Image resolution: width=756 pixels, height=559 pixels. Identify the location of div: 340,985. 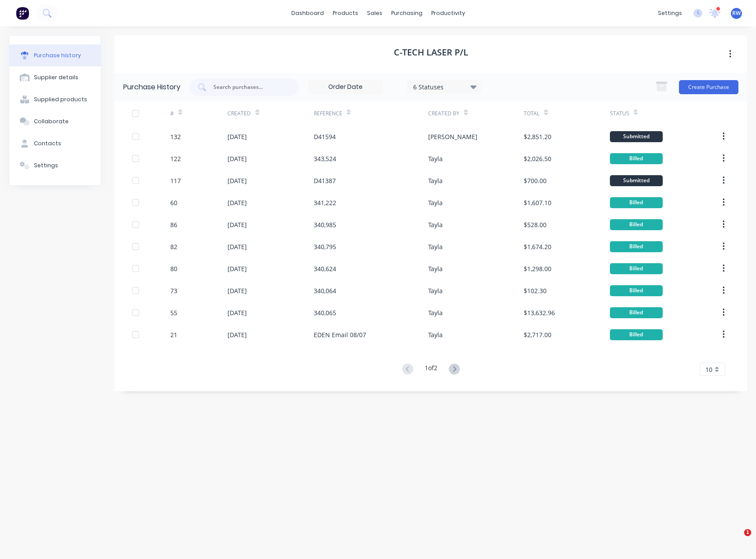
(325, 224).